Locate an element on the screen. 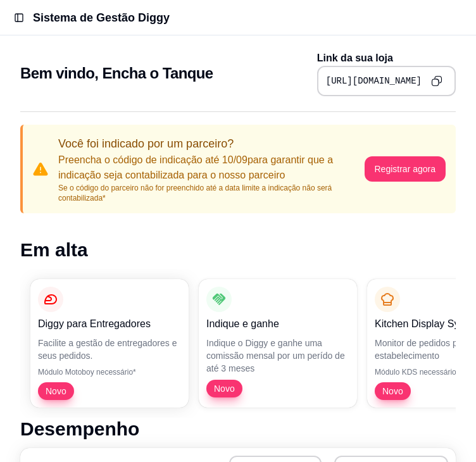 The image size is (476, 462). button: Diggy para EntregadoresFacilite a gestão de entregadores e seus pedidos.Módulo Motoboy necessário... is located at coordinates (109, 343).